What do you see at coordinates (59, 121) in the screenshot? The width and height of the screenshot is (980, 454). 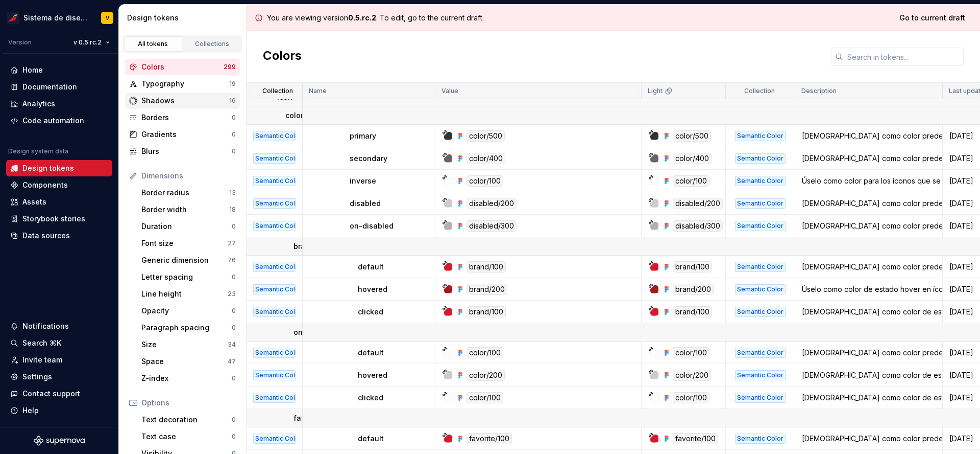 I see `a: Code automation` at bounding box center [59, 121].